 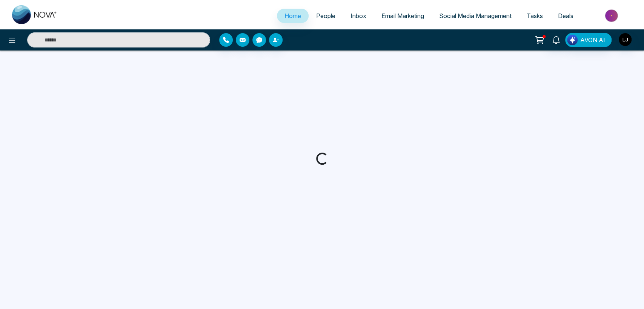 I want to click on a: Tasks, so click(x=535, y=16).